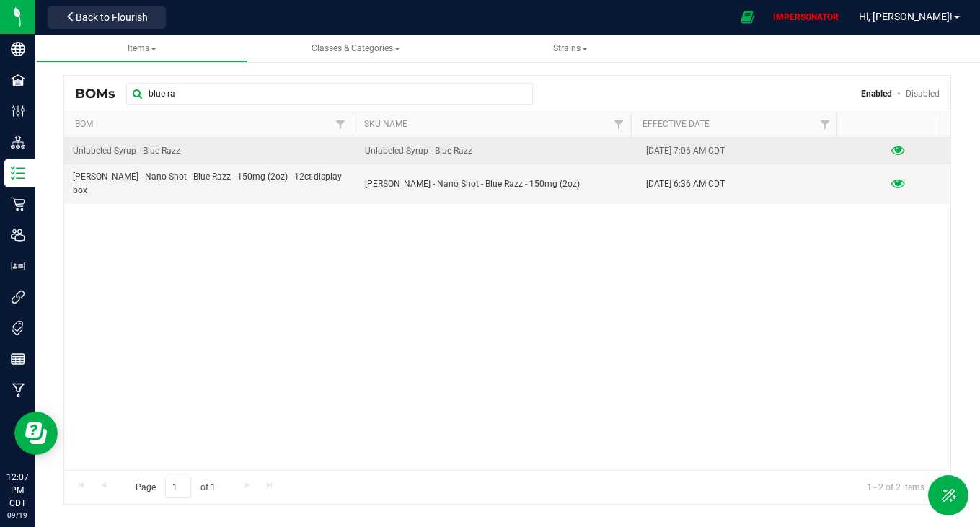 The height and width of the screenshot is (527, 980). I want to click on inline-svg: Distribution, so click(18, 142).